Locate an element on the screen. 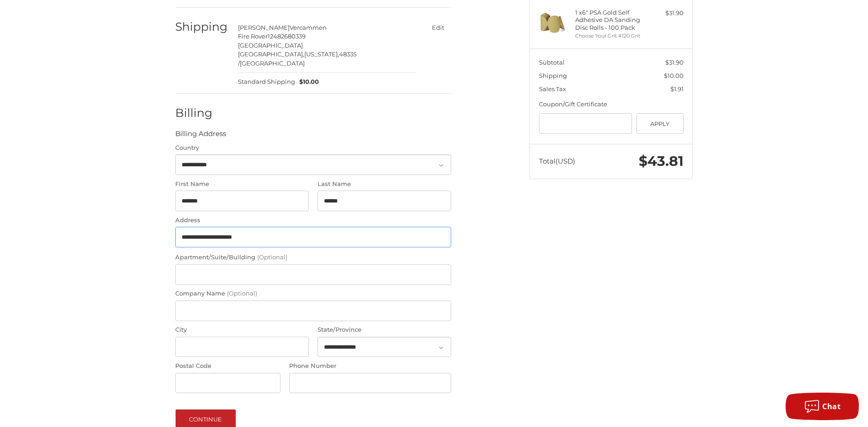  button: Apply is located at coordinates (660, 123).